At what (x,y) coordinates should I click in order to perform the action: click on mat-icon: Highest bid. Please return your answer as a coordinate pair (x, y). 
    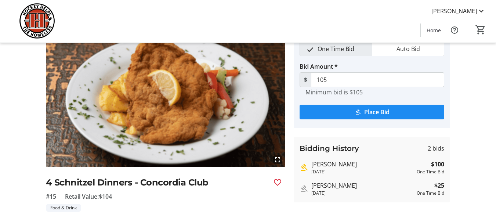
    Looking at the image, I should click on (304, 167).